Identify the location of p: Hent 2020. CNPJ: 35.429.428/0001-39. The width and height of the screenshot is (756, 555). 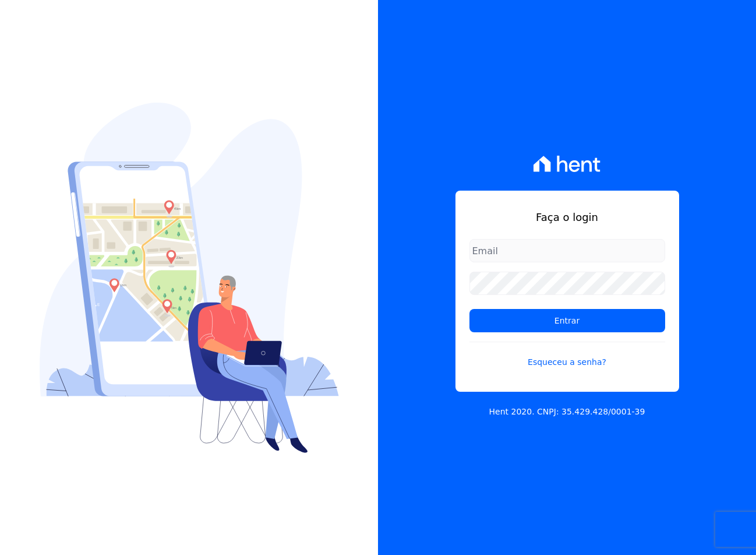
(568, 411).